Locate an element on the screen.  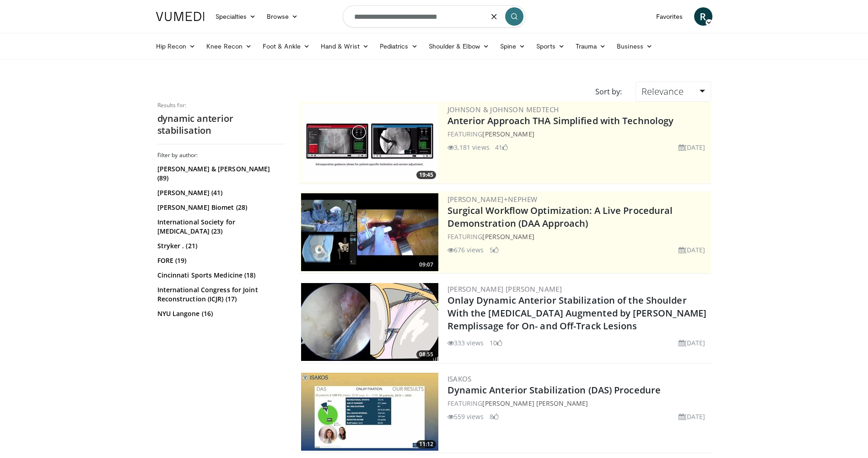
span: 19:45 is located at coordinates (426, 175).